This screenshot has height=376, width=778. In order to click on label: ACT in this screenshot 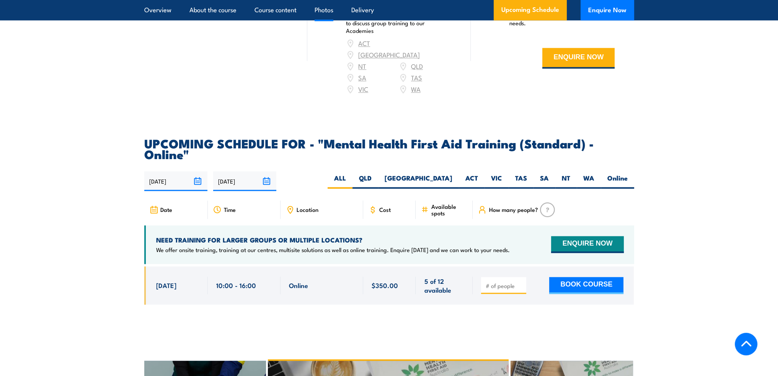, I will do `click(471, 181)`.